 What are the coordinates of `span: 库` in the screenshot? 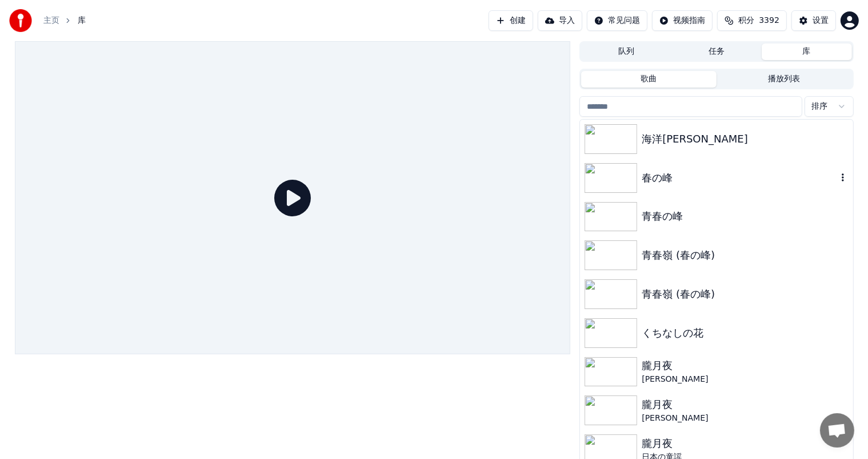 It's located at (82, 21).